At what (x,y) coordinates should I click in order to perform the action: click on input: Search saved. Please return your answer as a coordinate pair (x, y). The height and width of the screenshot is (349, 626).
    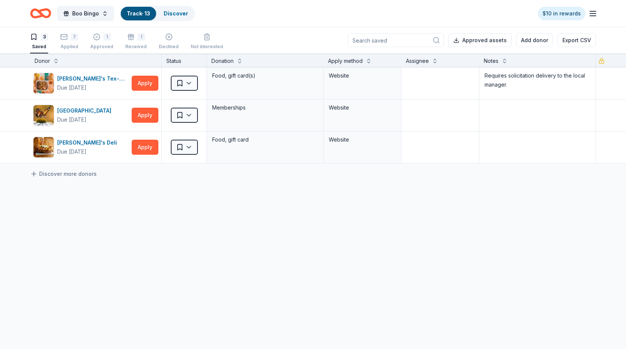
    Looking at the image, I should click on (396, 40).